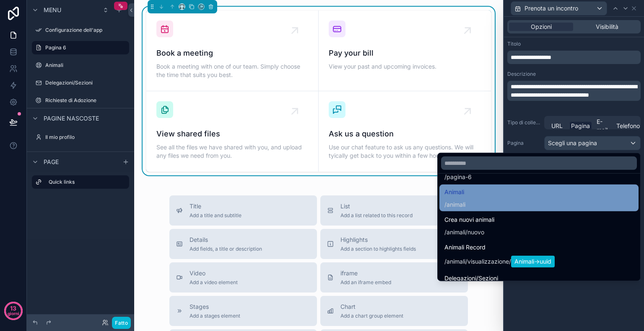  I want to click on a: View shared filesSee all the files we have shared with you, and upload any files we need from you., so click(232, 131).